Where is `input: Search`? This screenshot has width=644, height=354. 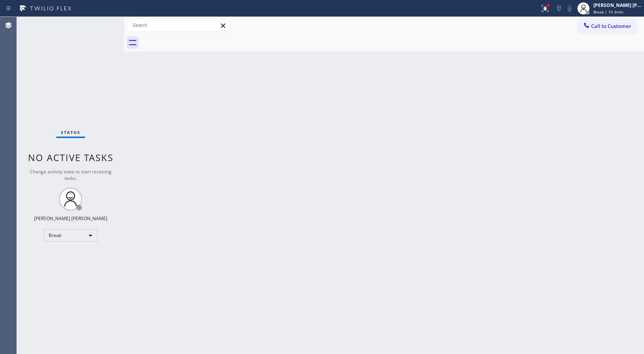
input: Search is located at coordinates (179, 26).